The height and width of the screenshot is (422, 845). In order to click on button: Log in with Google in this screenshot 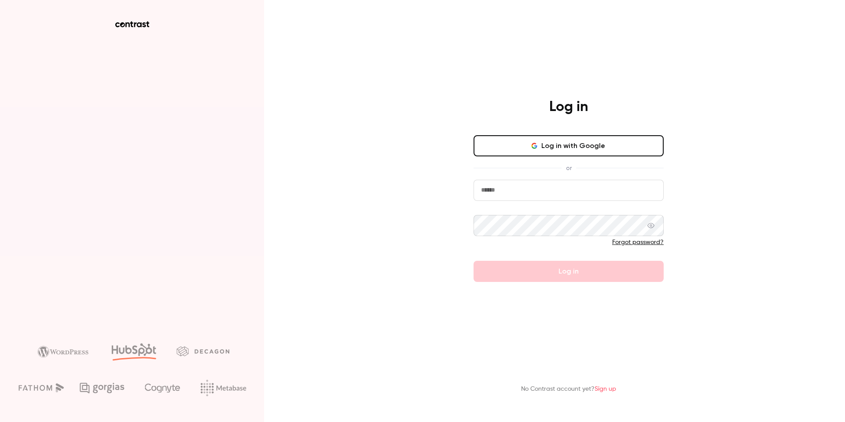, I will do `click(569, 146)`.